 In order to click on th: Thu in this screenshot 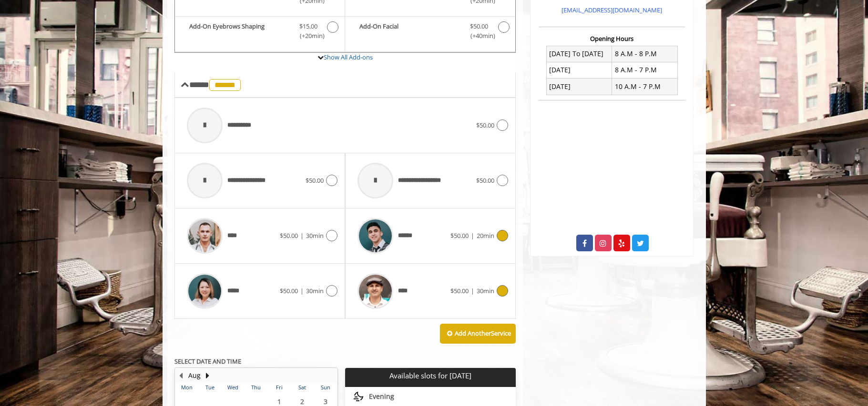, I will do `click(256, 388)`.